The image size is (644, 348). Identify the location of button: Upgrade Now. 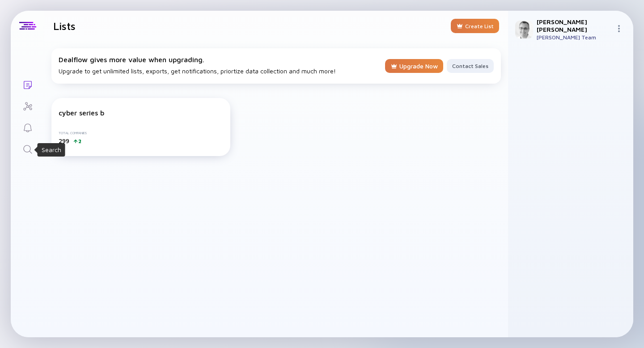
(414, 66).